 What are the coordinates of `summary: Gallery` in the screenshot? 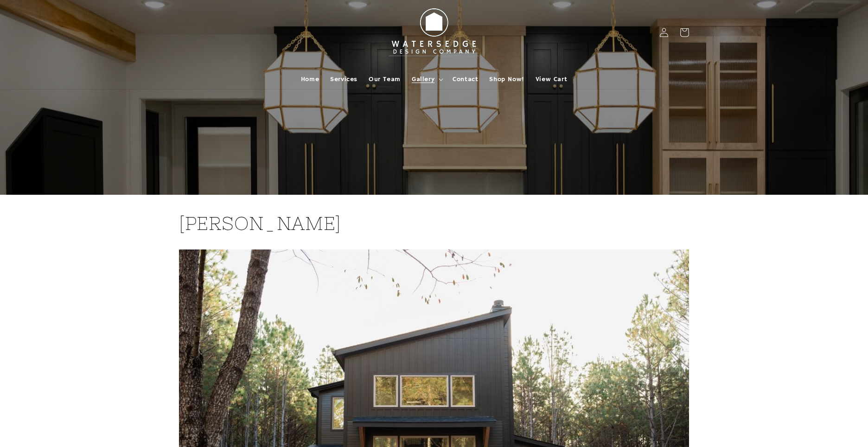 It's located at (427, 79).